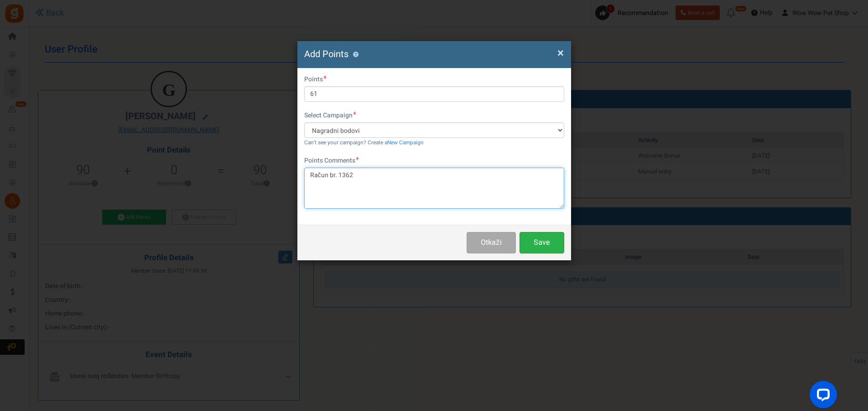 Image resolution: width=868 pixels, height=411 pixels. Describe the element at coordinates (364, 142) in the screenshot. I see `small: Can't see your campaign? Create a` at that location.